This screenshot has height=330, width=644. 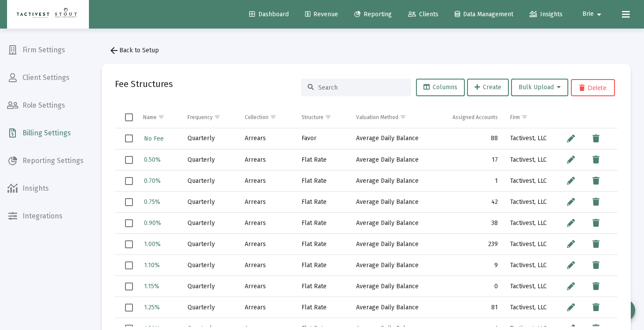 What do you see at coordinates (152, 244) in the screenshot?
I see `span: 1.00%` at bounding box center [152, 244].